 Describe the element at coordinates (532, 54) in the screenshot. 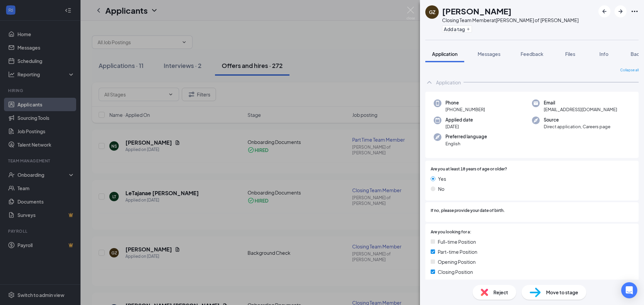

I see `span: Feedback` at that location.